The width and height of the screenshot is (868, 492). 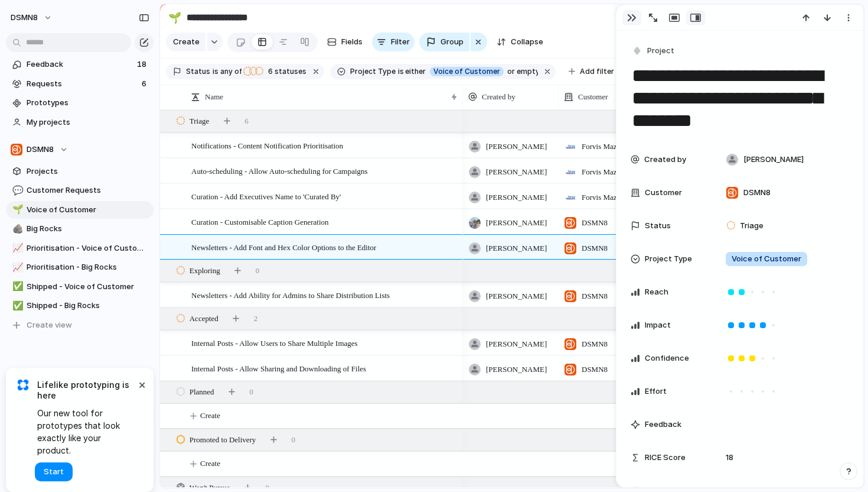 What do you see at coordinates (88, 122) in the screenshot?
I see `span: My projects` at bounding box center [88, 122].